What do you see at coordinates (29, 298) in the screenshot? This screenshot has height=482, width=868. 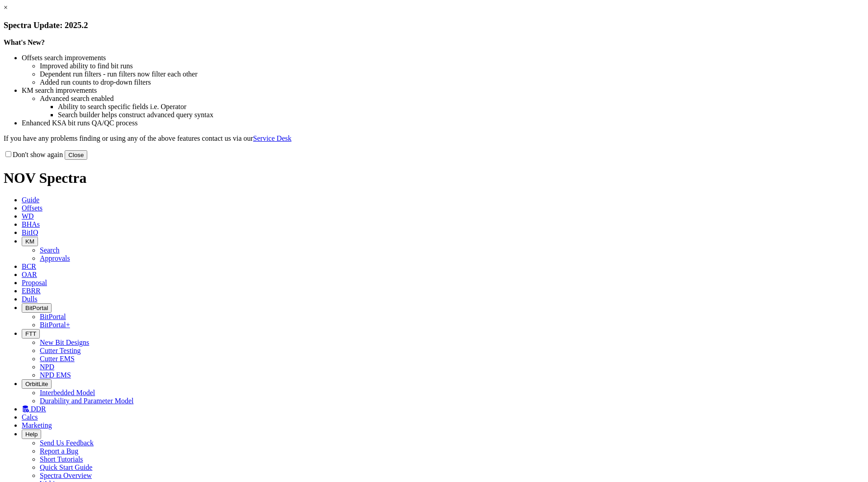 I see `span: Dulls` at bounding box center [29, 298].